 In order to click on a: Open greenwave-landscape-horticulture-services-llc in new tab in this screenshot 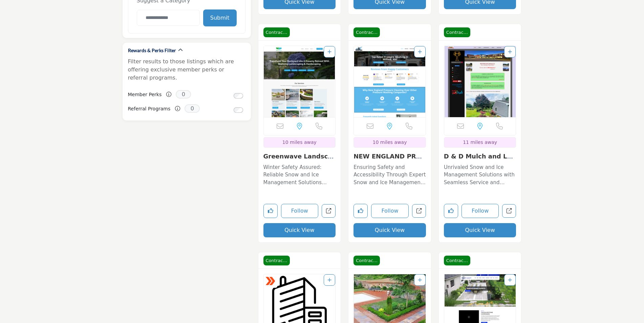, I will do `click(328, 211)`.